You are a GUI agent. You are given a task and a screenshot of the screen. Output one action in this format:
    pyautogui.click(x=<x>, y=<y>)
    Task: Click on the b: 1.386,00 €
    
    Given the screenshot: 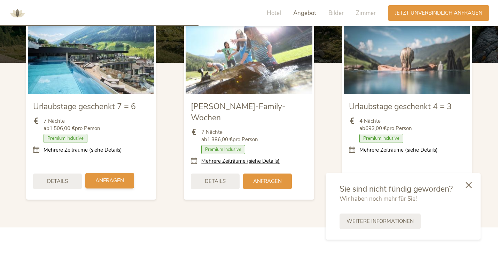 What is the action you would take?
    pyautogui.click(x=220, y=140)
    